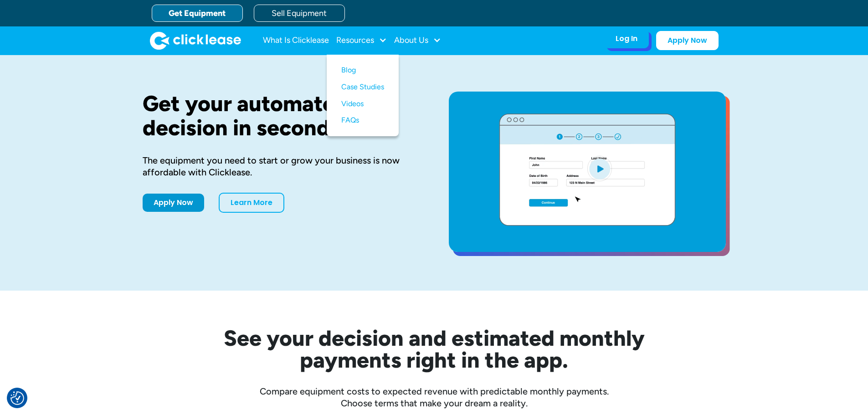  I want to click on nav: Resources, so click(363, 95).